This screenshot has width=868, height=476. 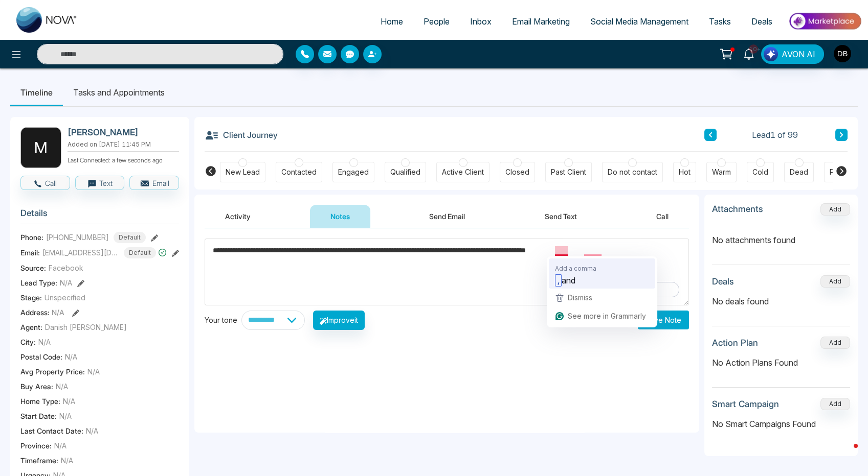 What do you see at coordinates (42, 356) in the screenshot?
I see `span: Postal Code :` at bounding box center [42, 356].